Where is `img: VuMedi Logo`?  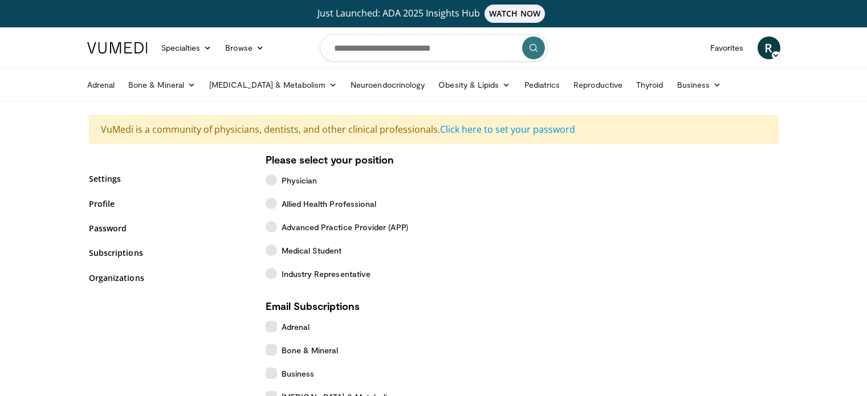
img: VuMedi Logo is located at coordinates (117, 48).